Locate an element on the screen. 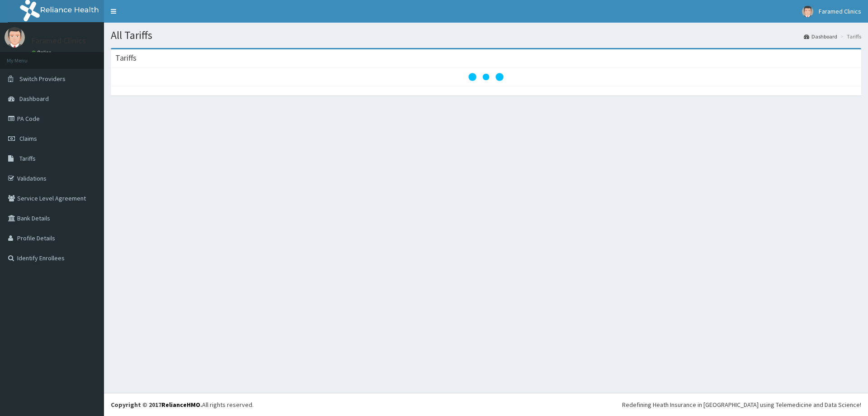 This screenshot has height=416, width=868. span: Switch Providers is located at coordinates (42, 79).